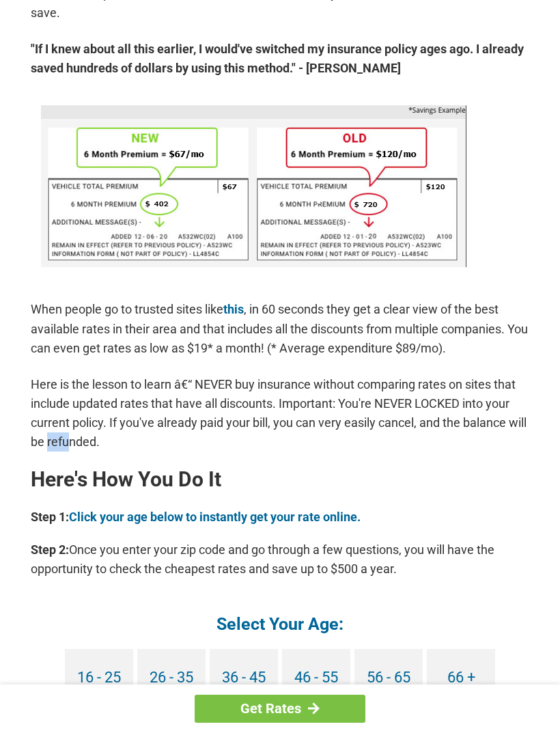 Image resolution: width=560 pixels, height=733 pixels. What do you see at coordinates (389, 677) in the screenshot?
I see `a: 56 - 65` at bounding box center [389, 677].